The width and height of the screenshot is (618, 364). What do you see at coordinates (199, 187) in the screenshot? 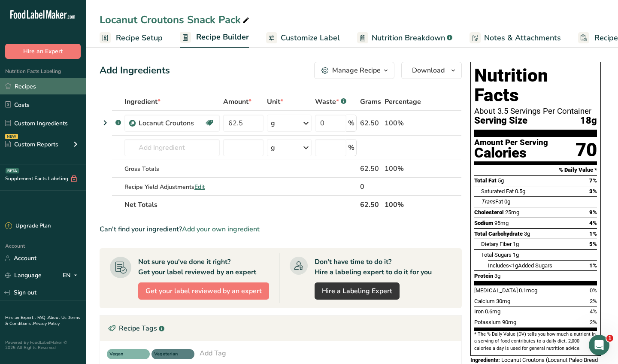
I see `span: Edit` at bounding box center [199, 187].